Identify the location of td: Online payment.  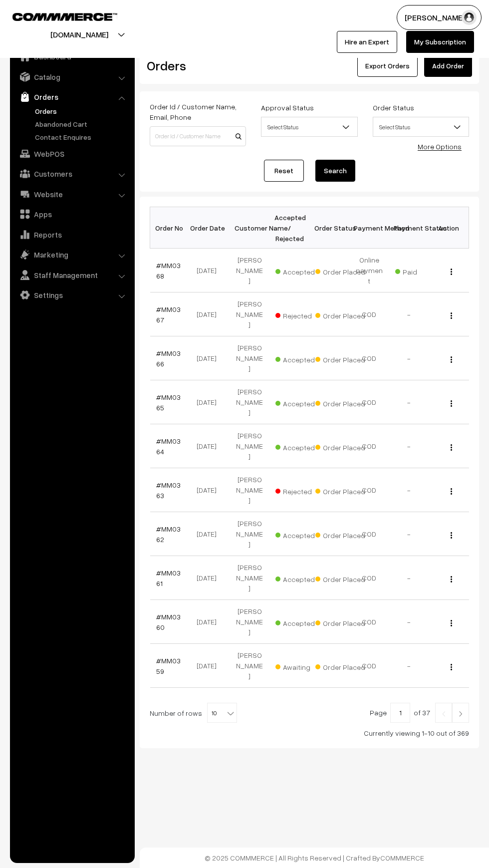
(369, 271).